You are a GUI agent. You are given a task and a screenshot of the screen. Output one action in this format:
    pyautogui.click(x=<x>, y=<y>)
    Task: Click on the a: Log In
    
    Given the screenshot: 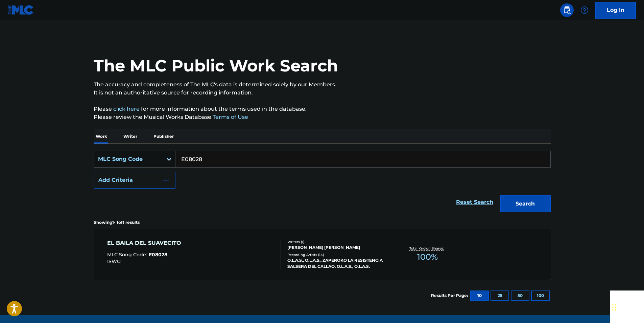 What is the action you would take?
    pyautogui.click(x=616, y=10)
    